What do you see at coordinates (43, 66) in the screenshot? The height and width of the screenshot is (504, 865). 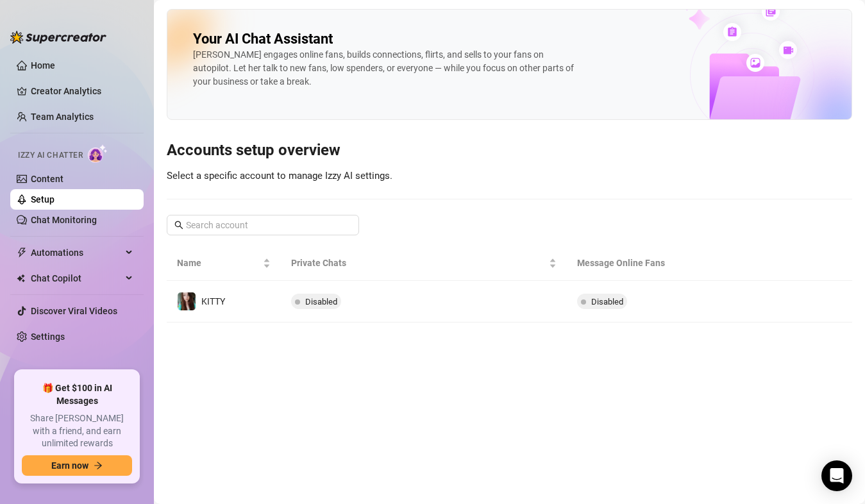 I see `a: Home` at bounding box center [43, 66].